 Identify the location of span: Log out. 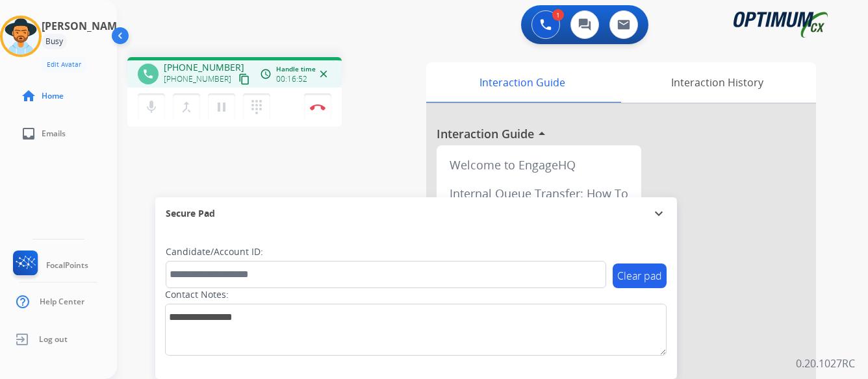
(53, 340).